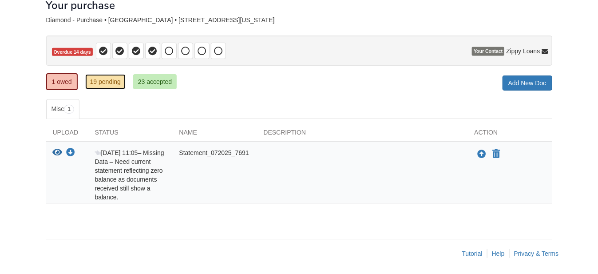 Image resolution: width=598 pixels, height=274 pixels. What do you see at coordinates (62, 82) in the screenshot?
I see `a: 1 owed` at bounding box center [62, 82].